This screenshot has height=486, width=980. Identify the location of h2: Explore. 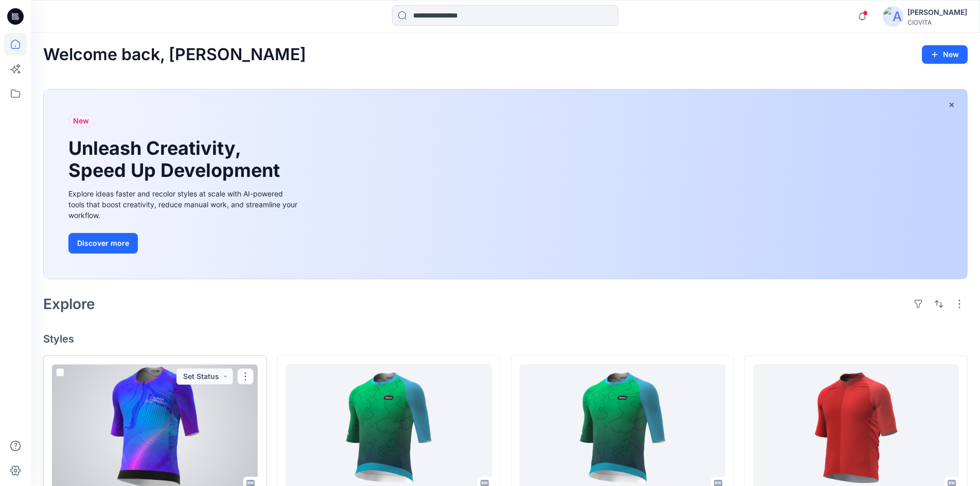
(69, 304).